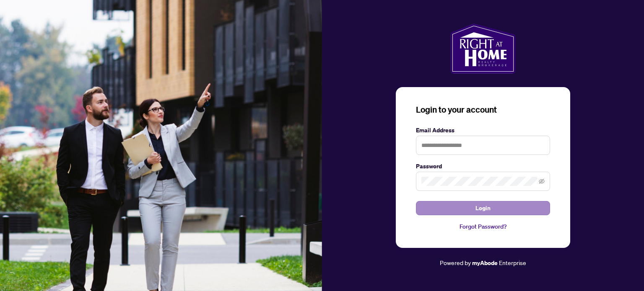  Describe the element at coordinates (482, 49) in the screenshot. I see `img: ma-logo` at that location.